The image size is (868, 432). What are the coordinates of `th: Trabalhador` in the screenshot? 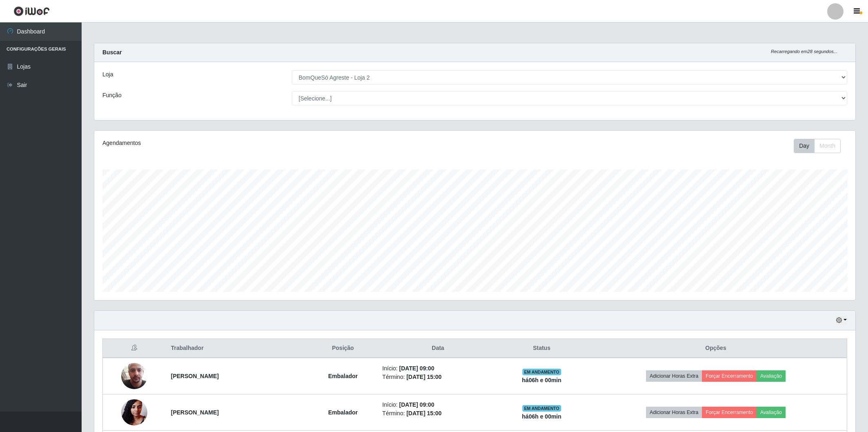 It's located at (237, 348).